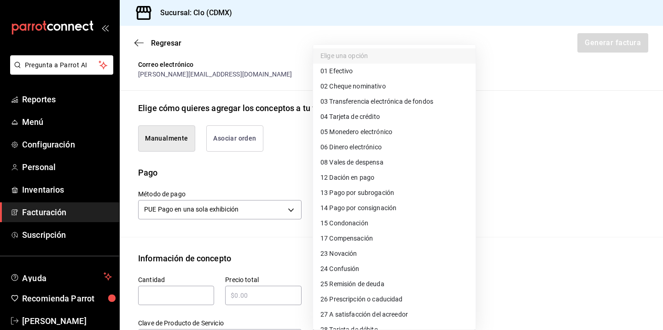  Describe the element at coordinates (350, 117) in the screenshot. I see `span: 04 Tarjeta de crédito` at that location.